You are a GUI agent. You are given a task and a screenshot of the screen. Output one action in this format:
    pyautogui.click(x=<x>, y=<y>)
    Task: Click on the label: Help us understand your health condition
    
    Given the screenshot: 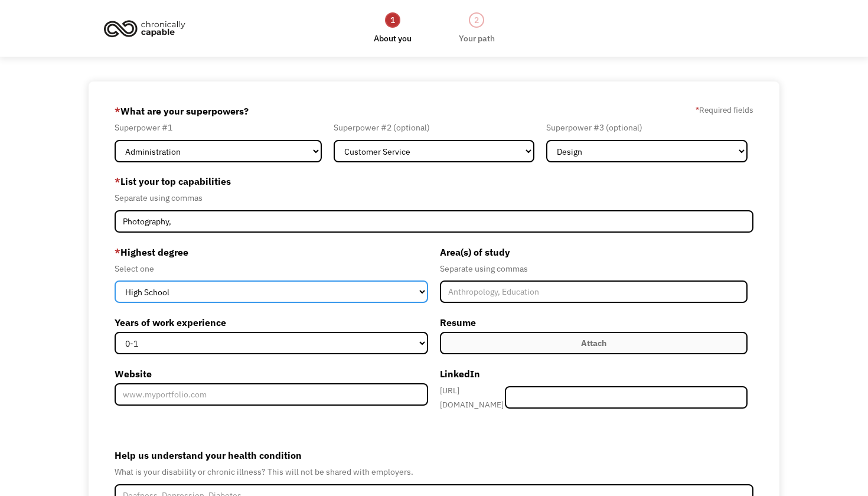 What is the action you would take?
    pyautogui.click(x=434, y=455)
    